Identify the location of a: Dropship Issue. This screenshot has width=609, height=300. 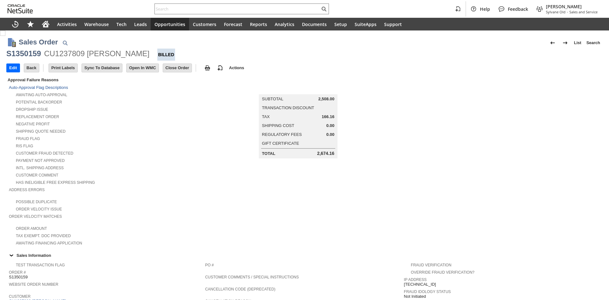
(32, 109).